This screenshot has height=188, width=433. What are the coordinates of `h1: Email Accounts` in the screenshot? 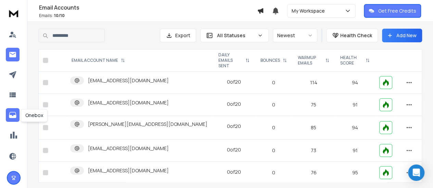 It's located at (148, 8).